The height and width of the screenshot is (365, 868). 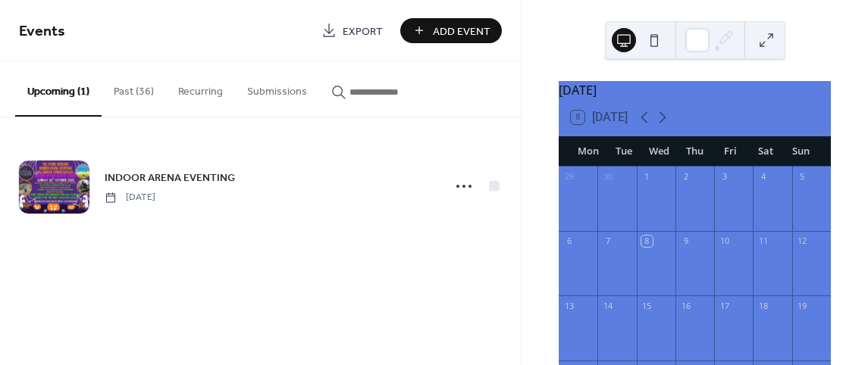 What do you see at coordinates (352, 30) in the screenshot?
I see `a: Export` at bounding box center [352, 30].